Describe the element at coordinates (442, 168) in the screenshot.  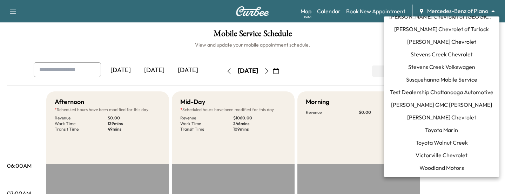
I see `span: Woodland Motors` at that location.